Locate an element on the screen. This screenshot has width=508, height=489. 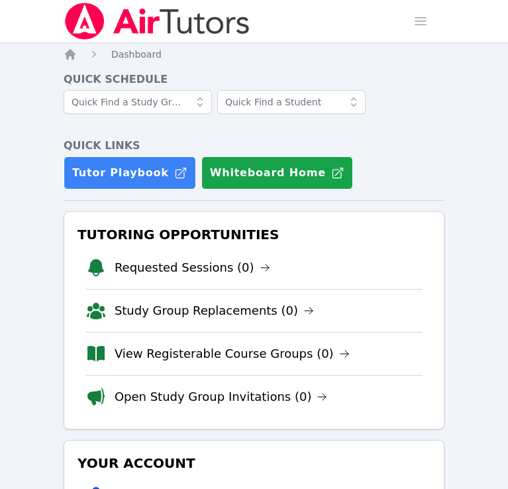
a: View Registerable Course Groups (0) is located at coordinates (232, 354).